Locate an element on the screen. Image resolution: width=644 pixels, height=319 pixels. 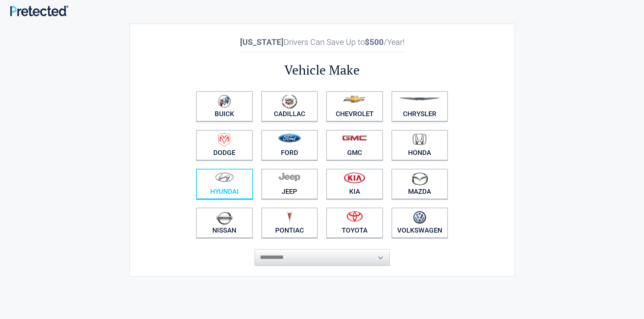
a: Pontiac is located at coordinates (290, 223).